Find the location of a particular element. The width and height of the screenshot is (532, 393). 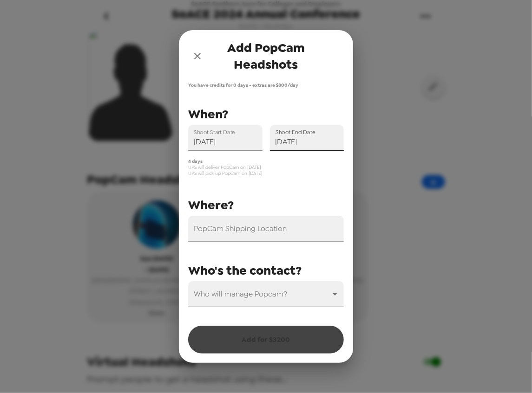

span: When? is located at coordinates (208, 114).